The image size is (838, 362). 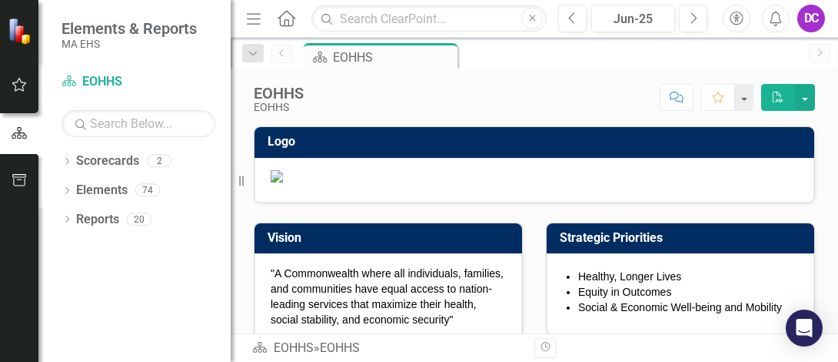 I want to click on button: Jun-25, so click(x=633, y=18).